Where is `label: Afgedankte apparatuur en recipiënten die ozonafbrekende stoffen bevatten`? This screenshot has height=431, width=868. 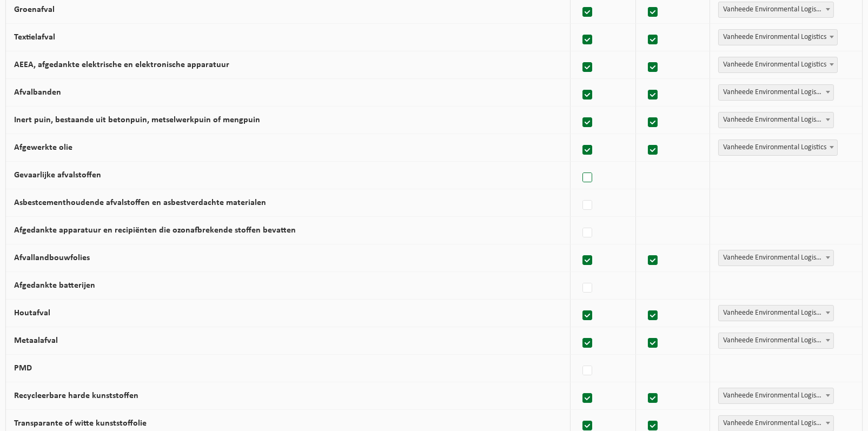
label: Afgedankte apparatuur en recipiënten die ozonafbrekende stoffen bevatten is located at coordinates (155, 230).